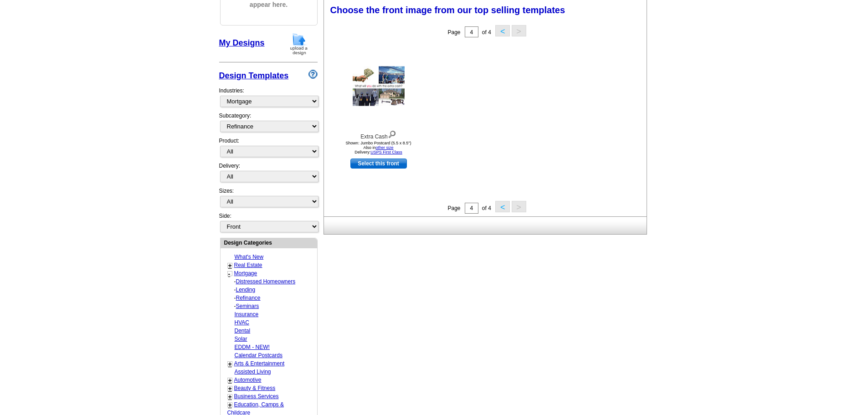 The width and height of the screenshot is (868, 415). I want to click on a: Automotive, so click(248, 380).